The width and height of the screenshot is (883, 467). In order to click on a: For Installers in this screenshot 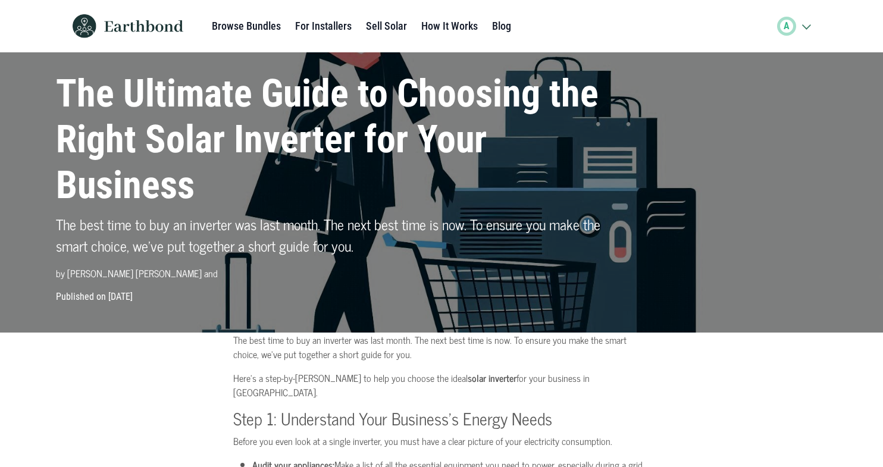, I will do `click(323, 26)`.